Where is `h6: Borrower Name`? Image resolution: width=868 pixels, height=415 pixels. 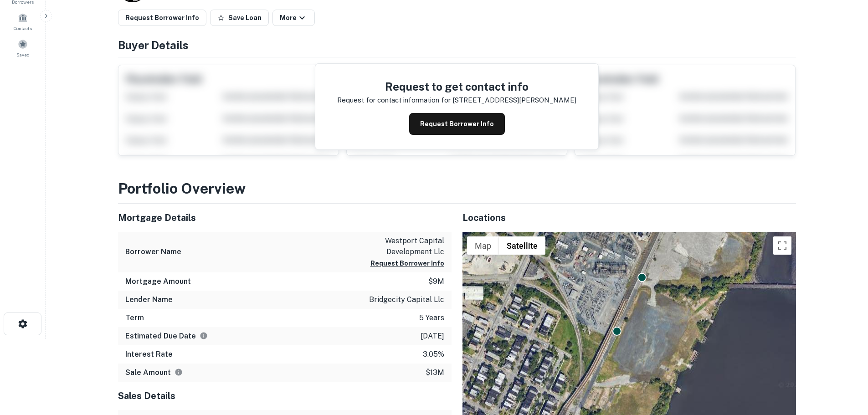
h6: Borrower Name is located at coordinates (153, 252).